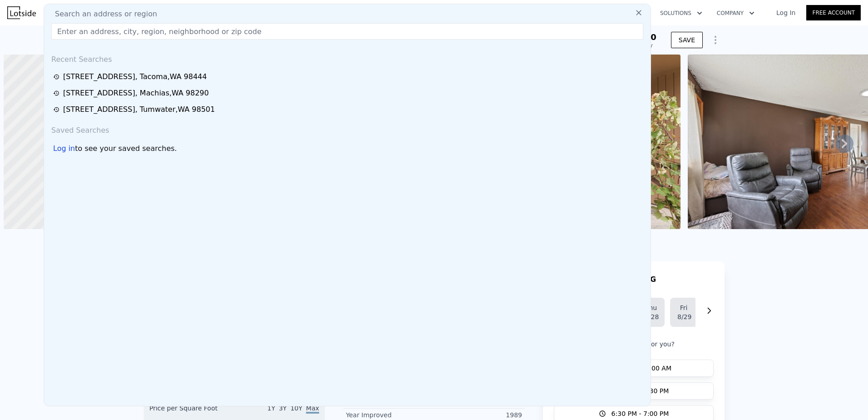 This screenshot has width=868, height=420. What do you see at coordinates (64, 148) in the screenshot?
I see `div: Log in` at bounding box center [64, 148].